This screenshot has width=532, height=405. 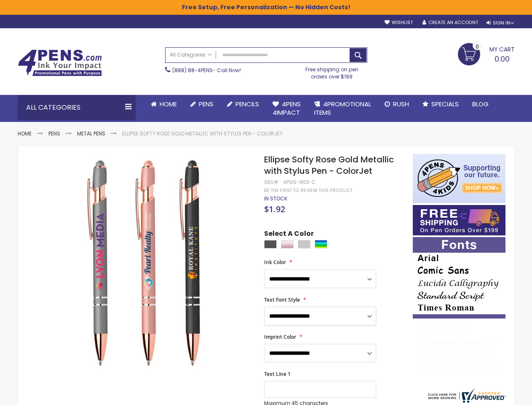 What do you see at coordinates (275, 208) in the screenshot?
I see `span: $1.92` at bounding box center [275, 208].